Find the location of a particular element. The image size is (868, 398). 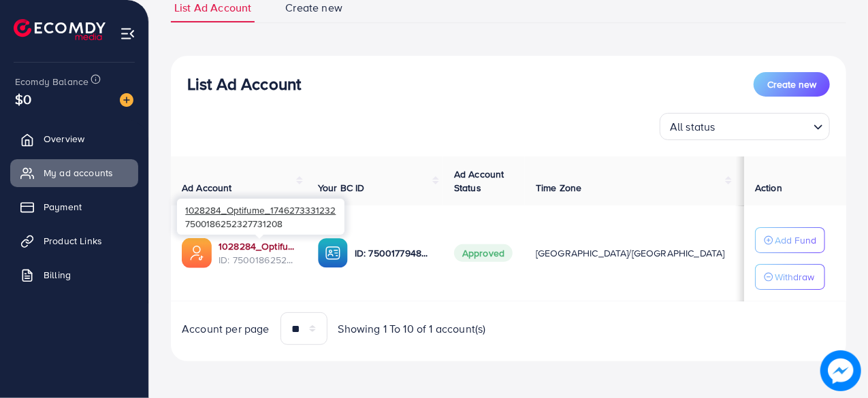

a: 1028284_Optifume_1746273331232 is located at coordinates (258, 246).